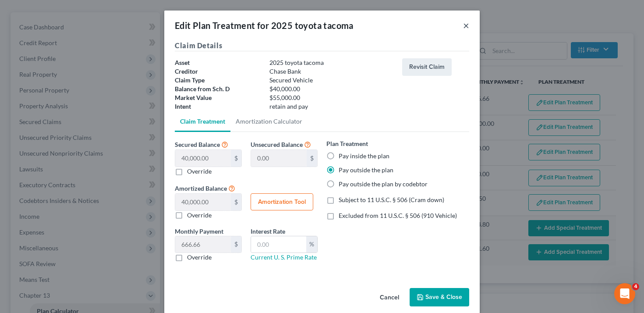  Describe the element at coordinates (331, 71) in the screenshot. I see `div: Chase Bank` at that location.